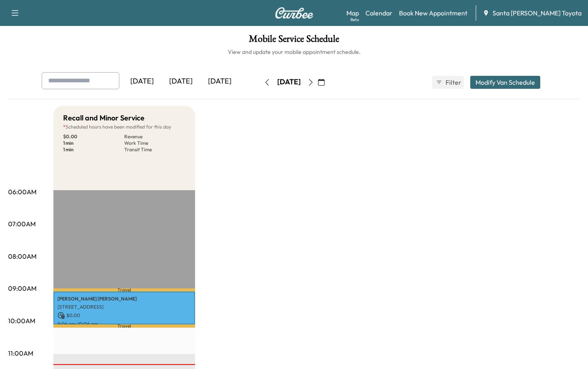 This screenshot has height=369, width=588. Describe the element at coordinates (22, 288) in the screenshot. I see `p: 09:00AM` at that location.